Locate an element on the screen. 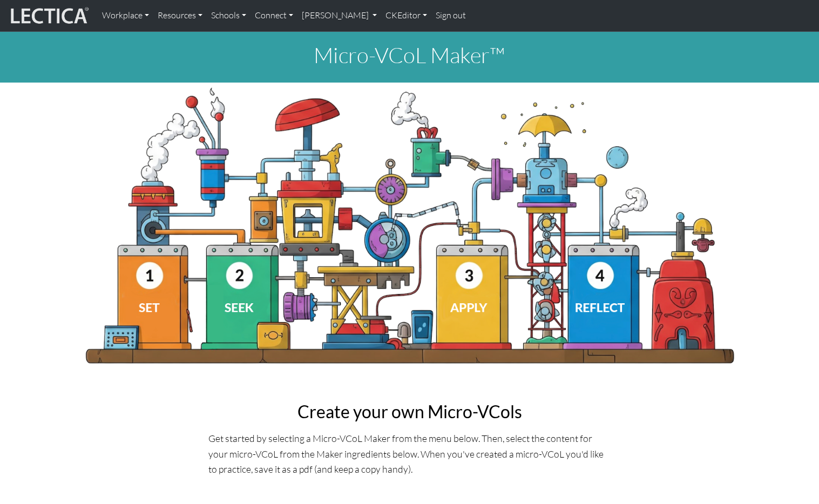  a: Workplace is located at coordinates (125, 16).